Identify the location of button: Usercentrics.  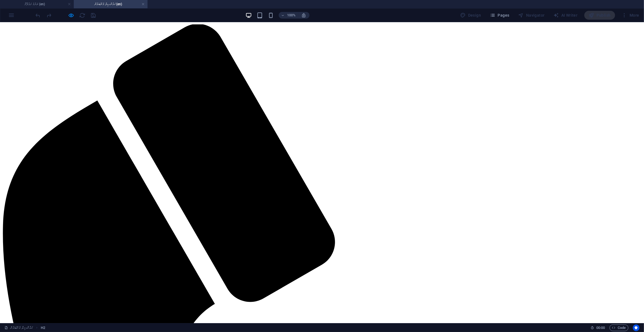
(636, 328).